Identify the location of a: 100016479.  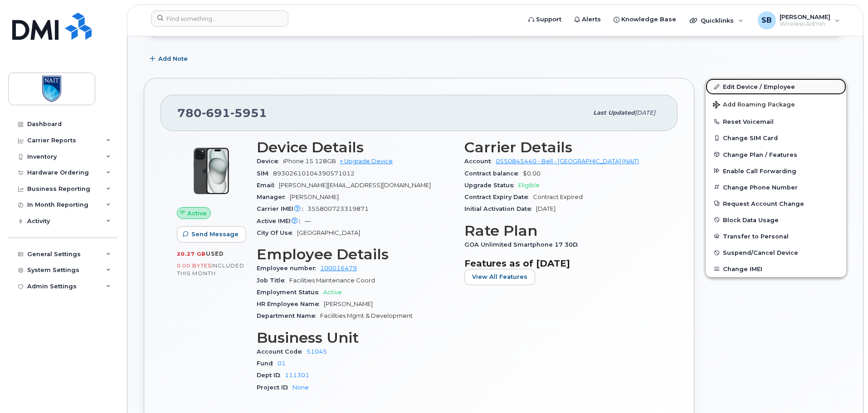
(338, 268).